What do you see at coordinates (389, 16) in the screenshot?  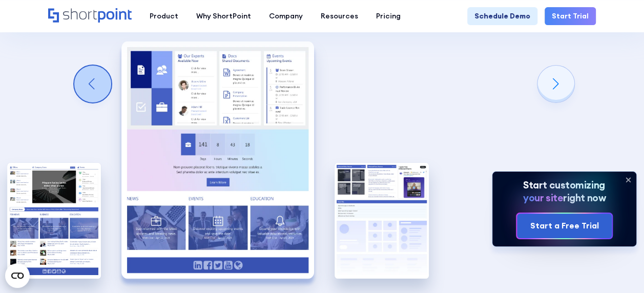 I see `a: Pricing` at bounding box center [389, 16].